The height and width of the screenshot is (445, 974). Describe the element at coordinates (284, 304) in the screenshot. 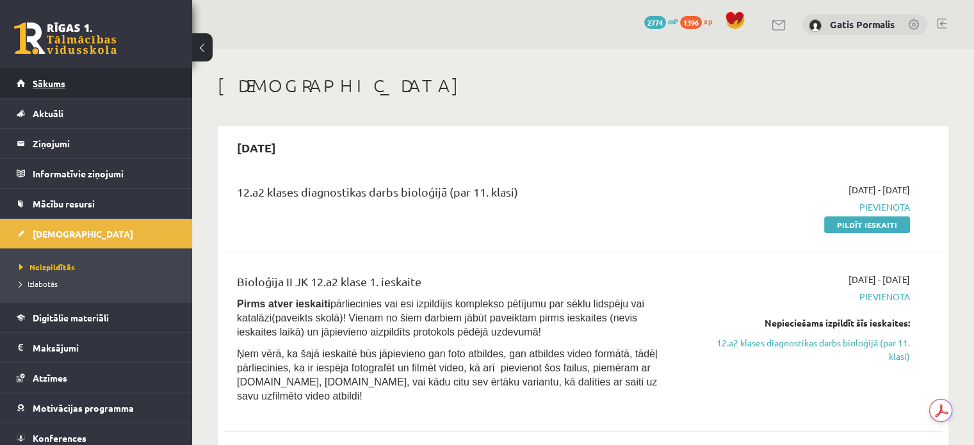

I see `strong: Pirms atver ieskaiti` at that location.